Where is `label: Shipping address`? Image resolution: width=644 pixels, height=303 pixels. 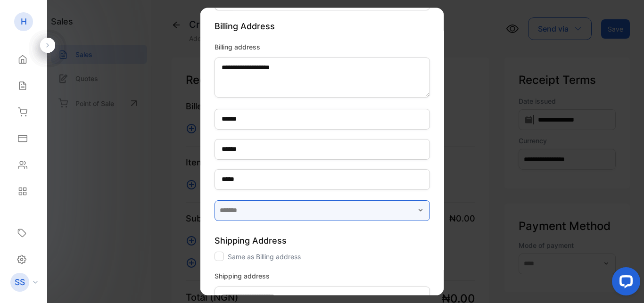
label: Shipping address is located at coordinates (322, 276).